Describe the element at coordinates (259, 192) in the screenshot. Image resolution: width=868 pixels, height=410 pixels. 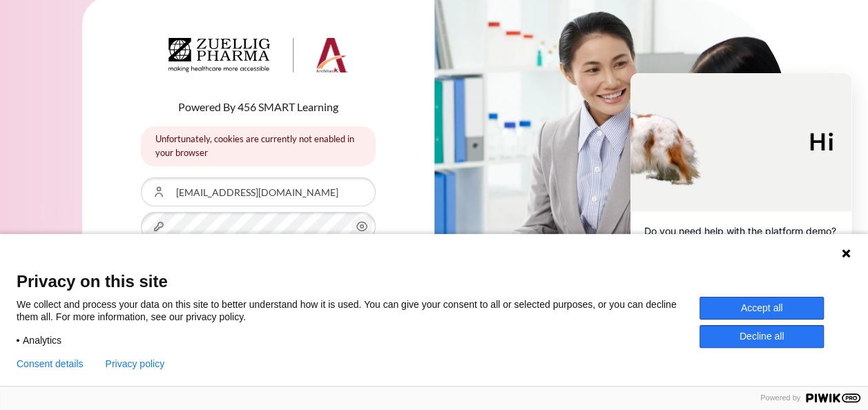
I see `input: Username or Email Address` at that location.